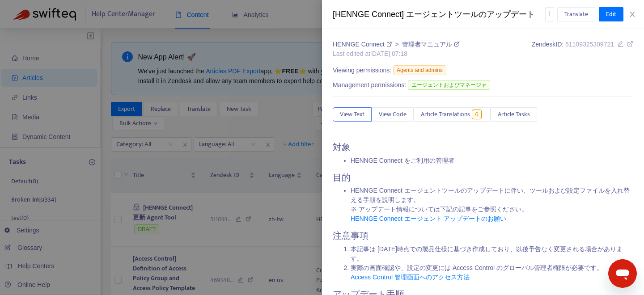 The image size is (644, 295). What do you see at coordinates (410, 277) in the screenshot?
I see `a: Access Control 管理画面へのアクセス方法` at bounding box center [410, 277].